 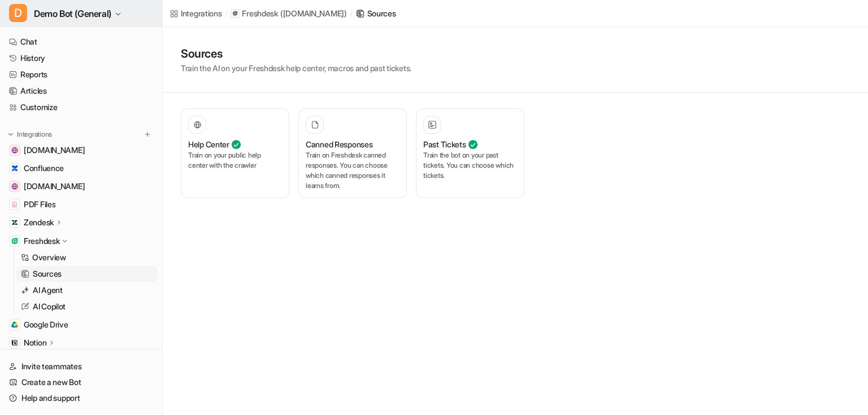 What do you see at coordinates (15, 324) in the screenshot?
I see `img: Google Drive` at bounding box center [15, 324].